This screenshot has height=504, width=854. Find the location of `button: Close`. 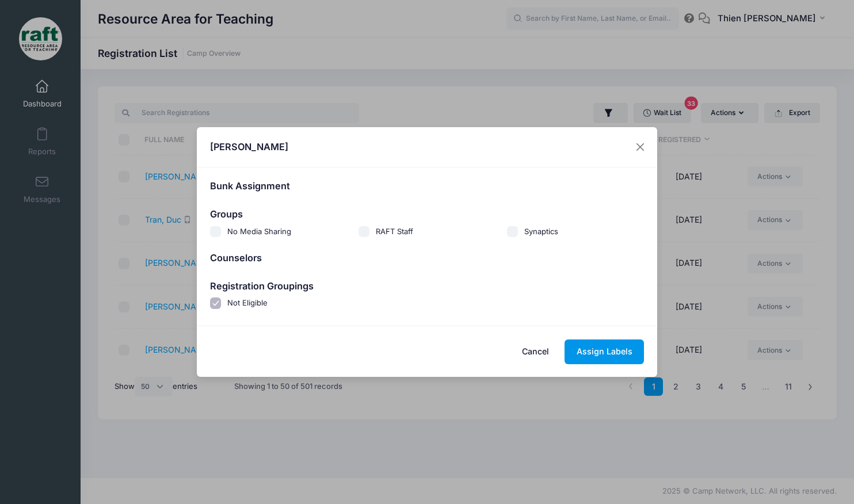

button: Close is located at coordinates (640, 147).